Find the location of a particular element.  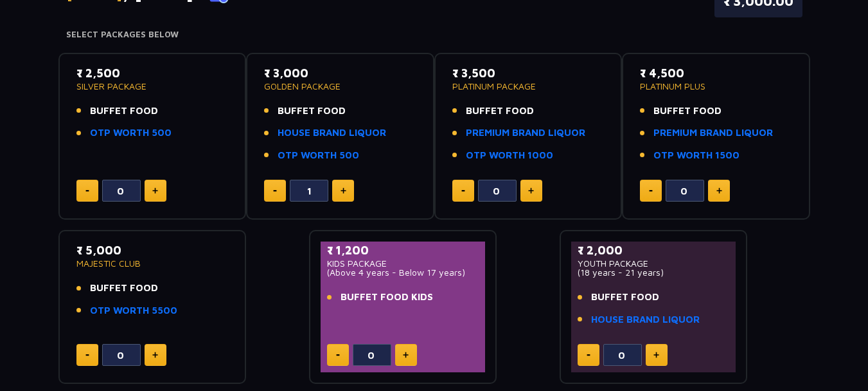

a: OTP WORTH 1000 is located at coordinates (509, 155).